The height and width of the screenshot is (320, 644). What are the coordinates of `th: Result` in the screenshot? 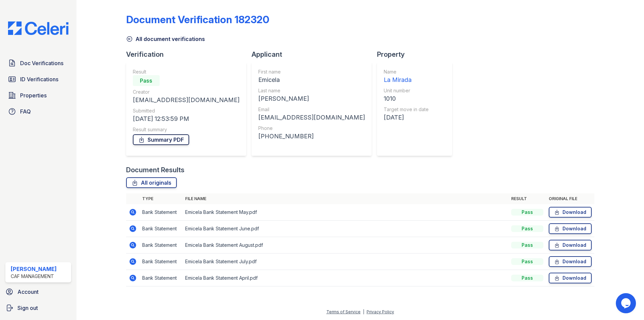 It's located at (527, 199).